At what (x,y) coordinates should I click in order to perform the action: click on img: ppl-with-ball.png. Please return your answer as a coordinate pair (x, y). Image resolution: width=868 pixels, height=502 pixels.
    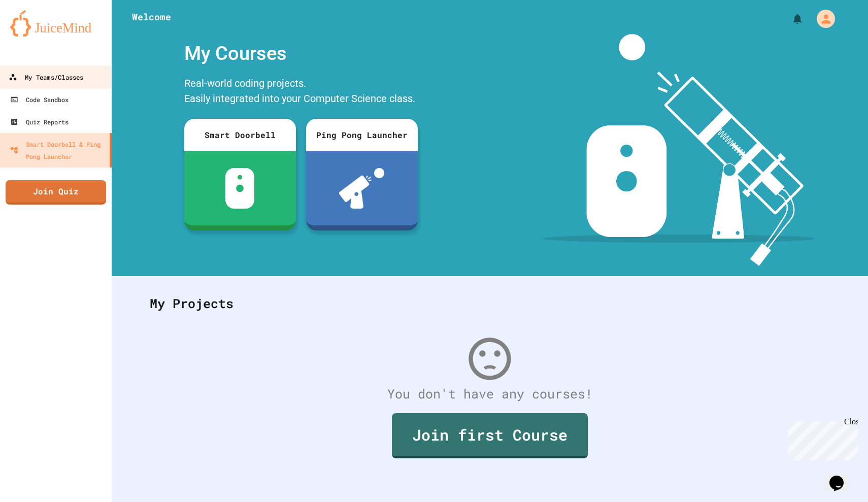
    Looking at the image, I should click on (361, 188).